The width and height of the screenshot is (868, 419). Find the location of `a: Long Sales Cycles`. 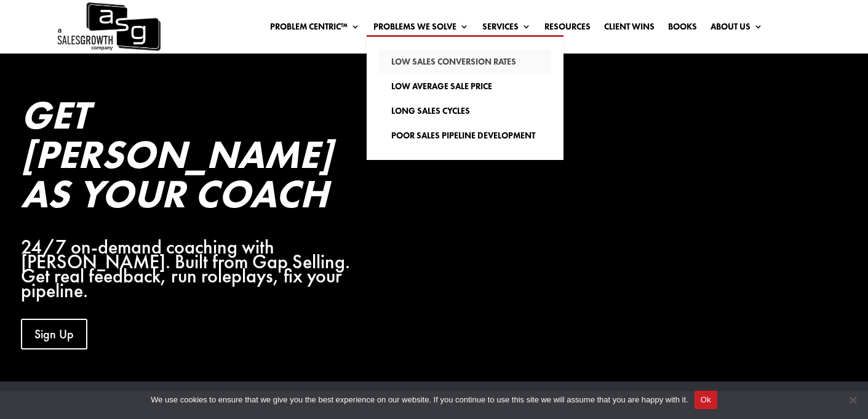

a: Long Sales Cycles is located at coordinates (465, 111).